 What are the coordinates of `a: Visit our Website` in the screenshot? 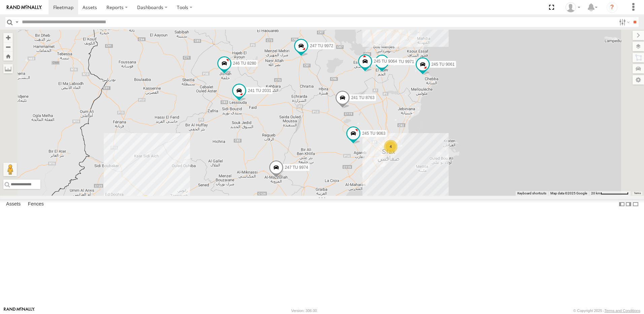 It's located at (19, 311).